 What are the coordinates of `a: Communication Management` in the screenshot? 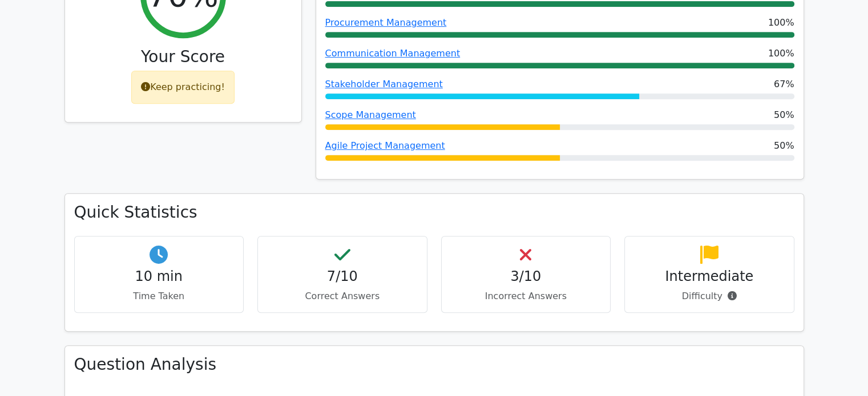 It's located at (393, 53).